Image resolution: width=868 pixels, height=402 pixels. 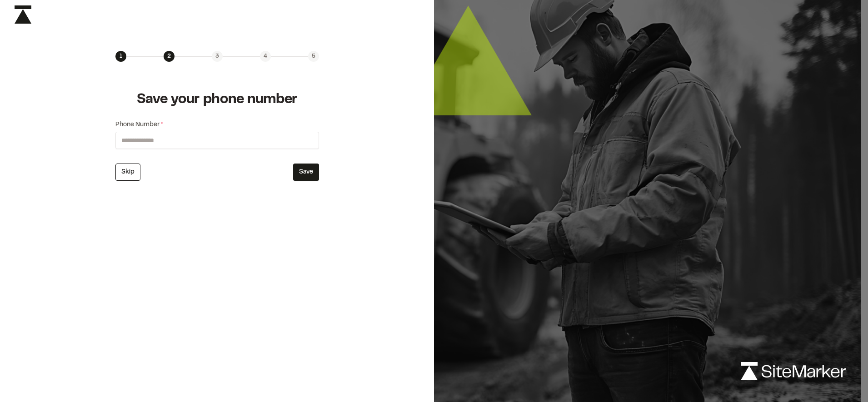 What do you see at coordinates (265, 56) in the screenshot?
I see `div: 4` at bounding box center [265, 56].